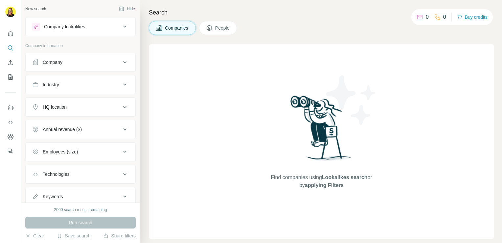  I want to click on span: Companies, so click(177, 28).